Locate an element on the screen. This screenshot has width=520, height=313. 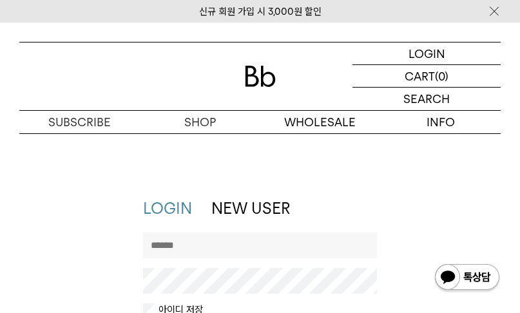
p: CART is located at coordinates (419, 76).